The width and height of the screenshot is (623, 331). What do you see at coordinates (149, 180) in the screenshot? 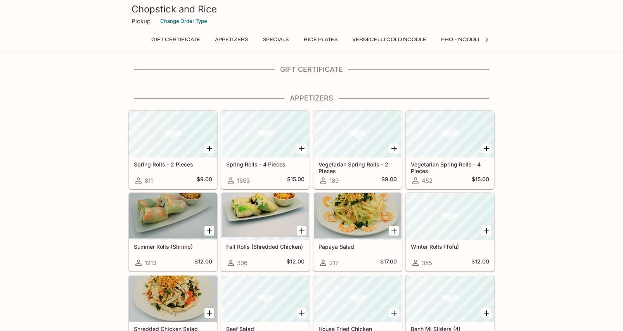
I see `span: 811` at bounding box center [149, 180].